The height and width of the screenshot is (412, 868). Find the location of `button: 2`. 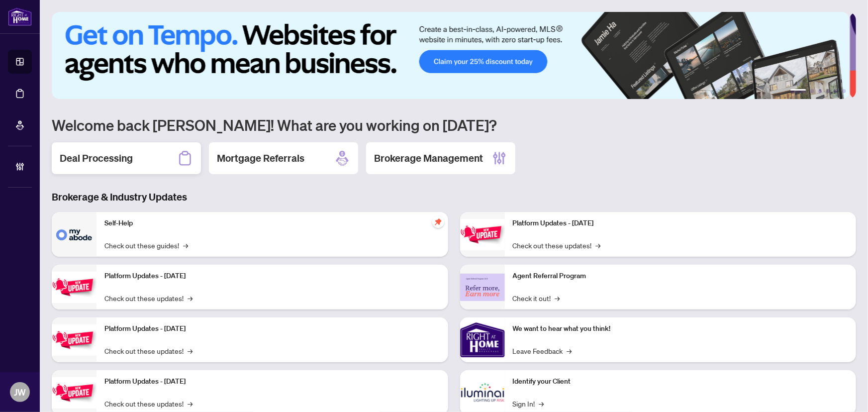

button: 2 is located at coordinates (812, 91).